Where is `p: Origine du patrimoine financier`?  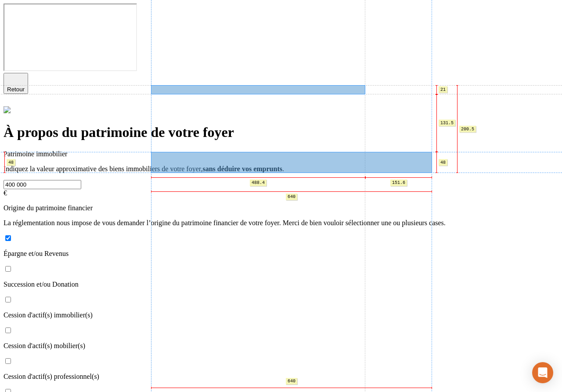 p: Origine du patrimoine financier is located at coordinates (281, 208).